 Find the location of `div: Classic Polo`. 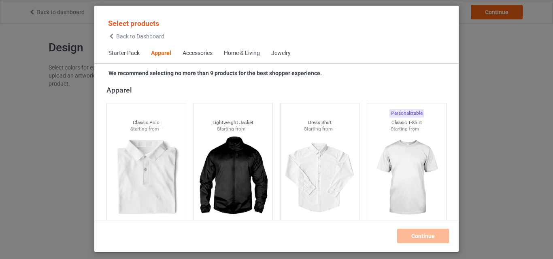

div: Classic Polo is located at coordinates (146, 123).